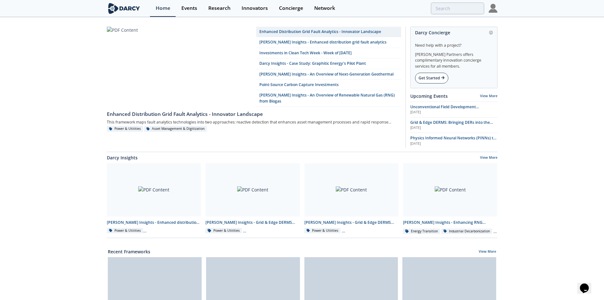  What do you see at coordinates (219, 8) in the screenshot?
I see `div: Research` at bounding box center [219, 8].